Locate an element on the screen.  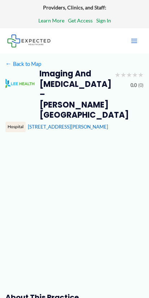
a: Get Access is located at coordinates (80, 21).